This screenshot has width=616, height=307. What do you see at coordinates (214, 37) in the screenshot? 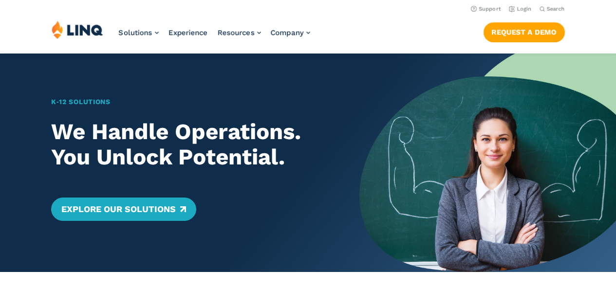
I see `nav: Primary Navigation` at bounding box center [214, 37].